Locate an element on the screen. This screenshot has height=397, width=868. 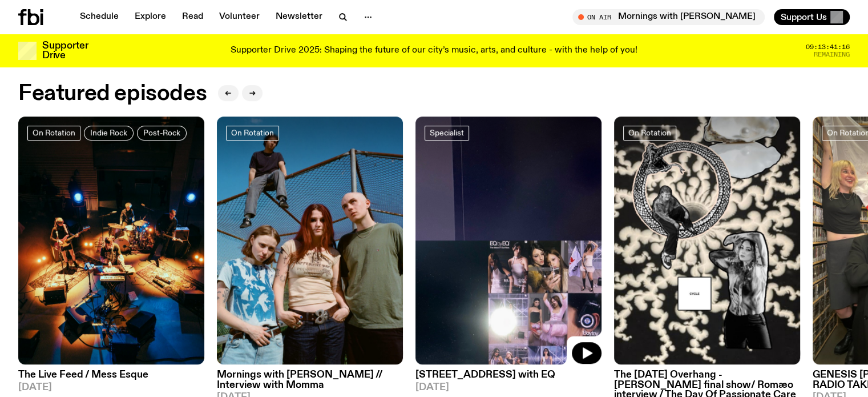
a: Explore is located at coordinates (150, 17).